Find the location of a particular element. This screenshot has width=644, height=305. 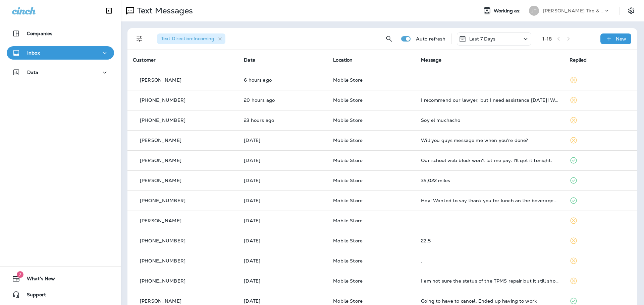

button: 7What's New is located at coordinates (60, 279).